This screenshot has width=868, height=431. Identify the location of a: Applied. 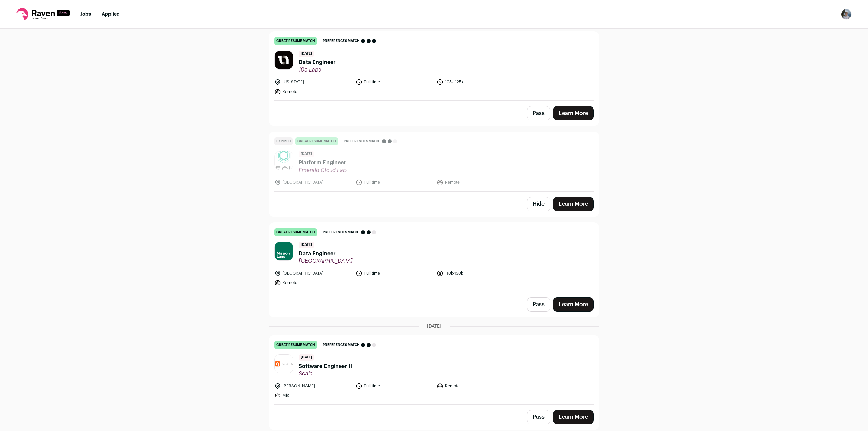
(111, 14).